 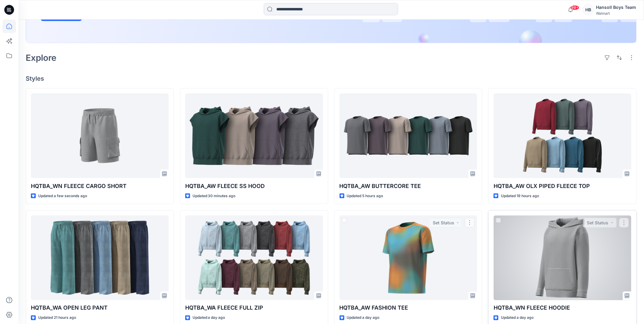 What do you see at coordinates (562, 135) in the screenshot?
I see `a: HQTBA_AW OLX PIPED FLEECE TOP` at bounding box center [562, 135].